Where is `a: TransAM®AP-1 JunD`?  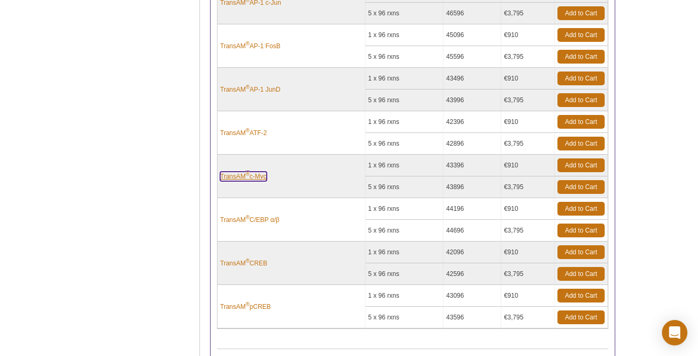 a: TransAM®AP-1 JunD is located at coordinates (250, 90).